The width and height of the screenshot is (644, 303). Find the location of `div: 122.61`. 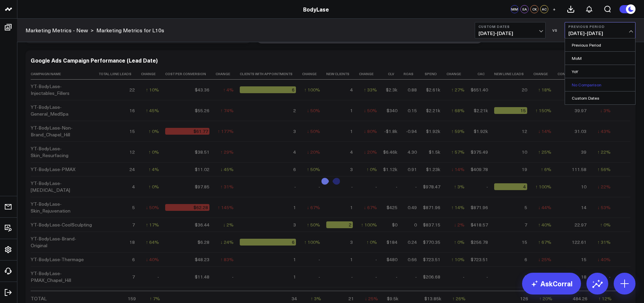

div: 122.61 is located at coordinates (579, 242).